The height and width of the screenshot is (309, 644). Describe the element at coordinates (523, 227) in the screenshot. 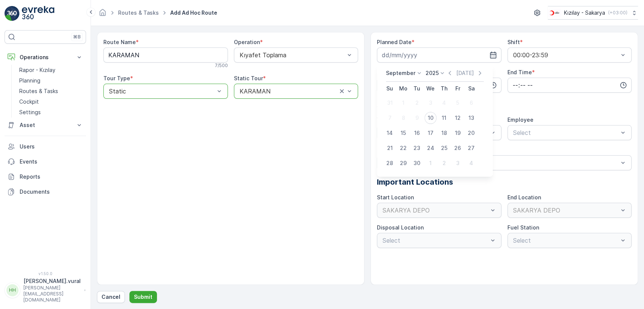

I see `label: Fuel Station` at that location.